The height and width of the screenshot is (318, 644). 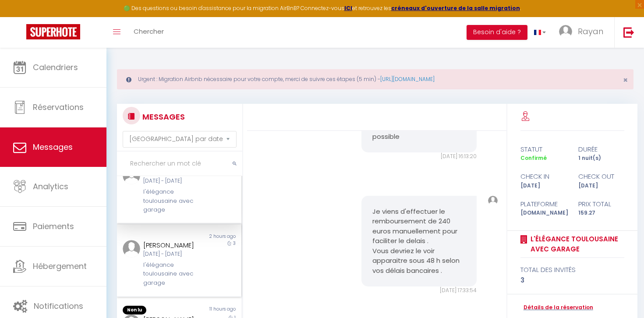 What do you see at coordinates (583, 33) in the screenshot?
I see `a: ... Rayan` at bounding box center [583, 33].